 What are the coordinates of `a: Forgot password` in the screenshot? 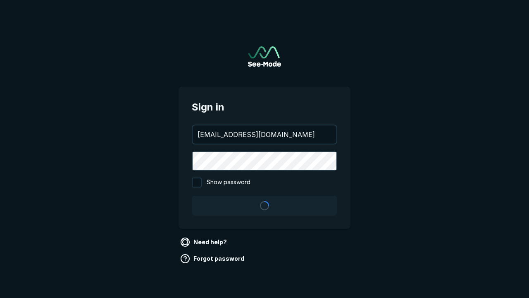 It's located at (213, 258).